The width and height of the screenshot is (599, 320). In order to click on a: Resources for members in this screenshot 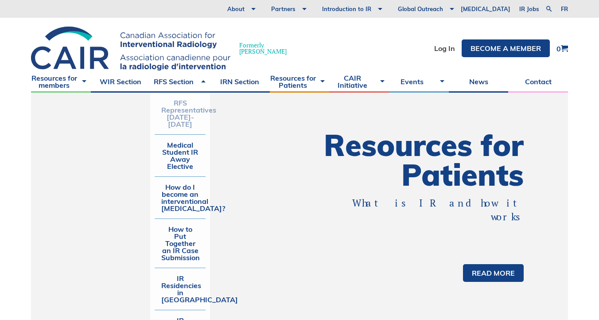, I will do `click(61, 82)`.